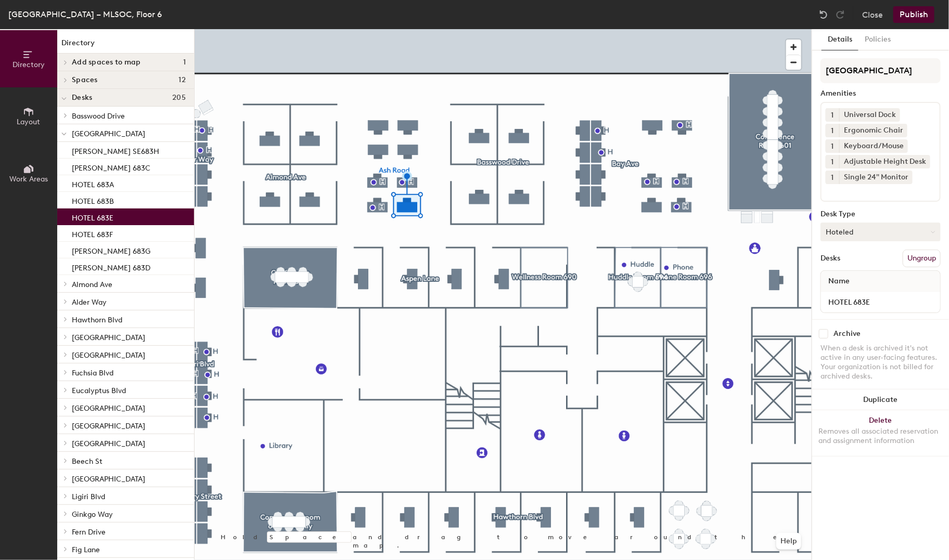 This screenshot has height=560, width=949. What do you see at coordinates (89, 302) in the screenshot?
I see `span: Alder Way` at bounding box center [89, 302].